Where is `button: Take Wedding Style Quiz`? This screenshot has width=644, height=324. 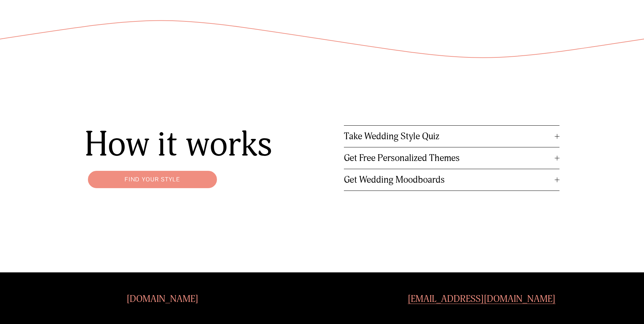 button: Take Wedding Style Quiz is located at coordinates (452, 136).